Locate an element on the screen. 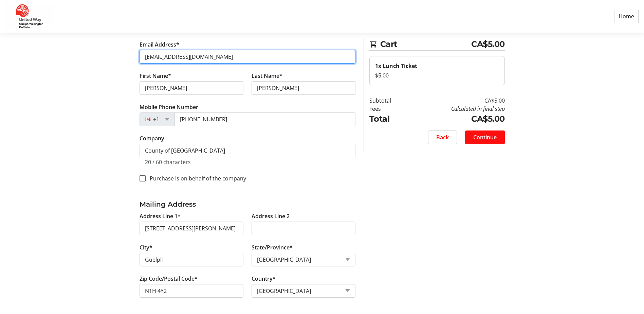  label: State/Province* is located at coordinates (272, 247).